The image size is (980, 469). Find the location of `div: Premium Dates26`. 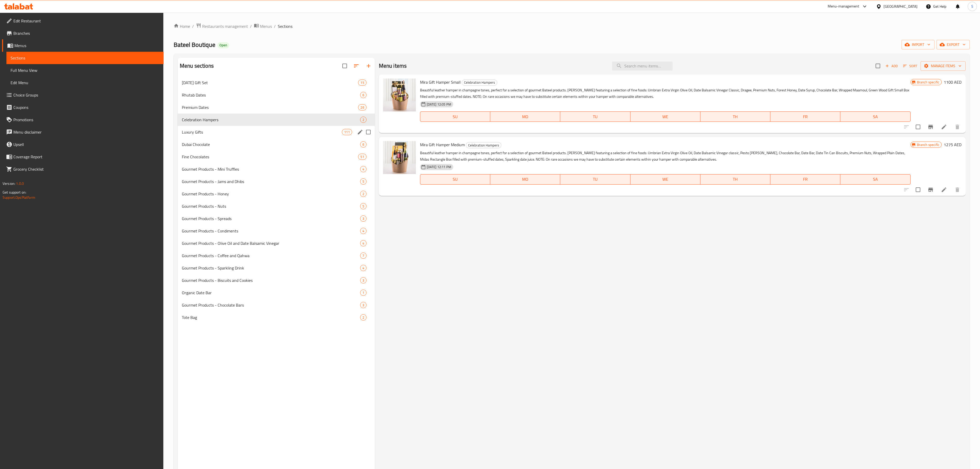

div: Premium Dates26 is located at coordinates (276, 107).